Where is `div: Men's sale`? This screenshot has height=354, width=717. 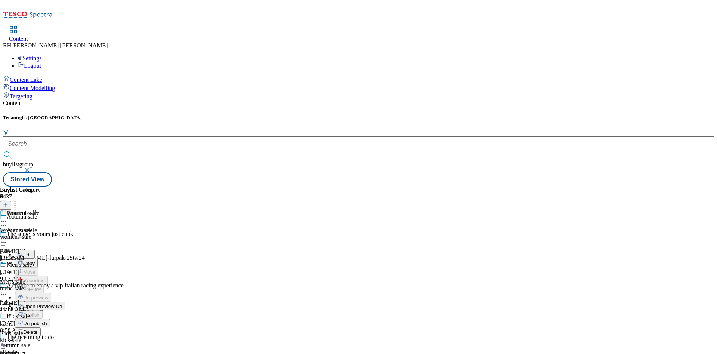 div: Men's sale is located at coordinates (19, 264).